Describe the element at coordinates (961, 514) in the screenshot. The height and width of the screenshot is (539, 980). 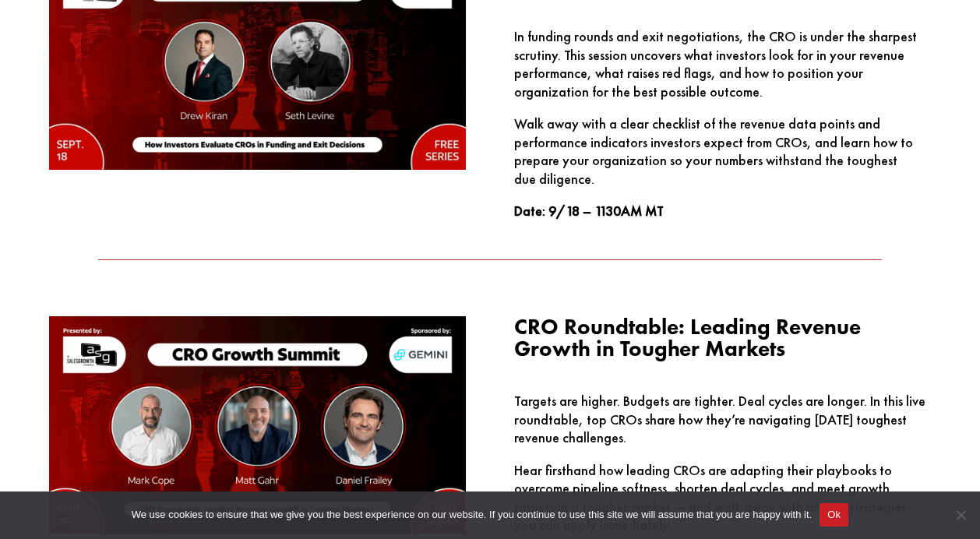
I see `span: No` at that location.